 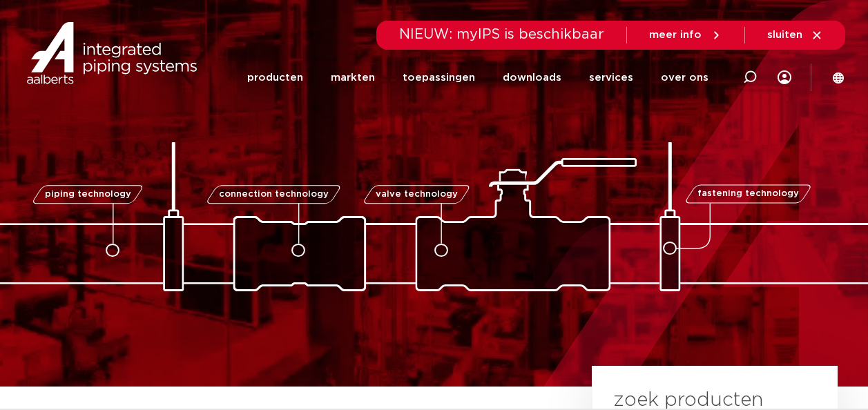 What do you see at coordinates (273, 194) in the screenshot?
I see `span: connection technology` at bounding box center [273, 194].